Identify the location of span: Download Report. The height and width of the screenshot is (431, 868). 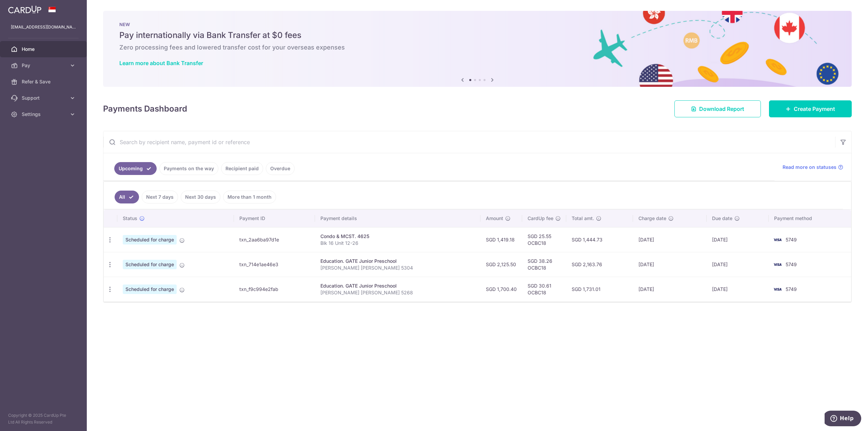
(721, 109).